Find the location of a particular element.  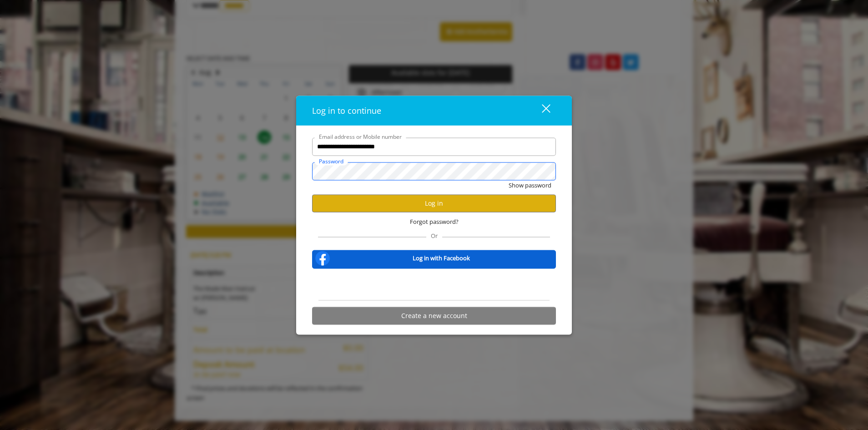

b: Log in with Facebook is located at coordinates (441, 258).